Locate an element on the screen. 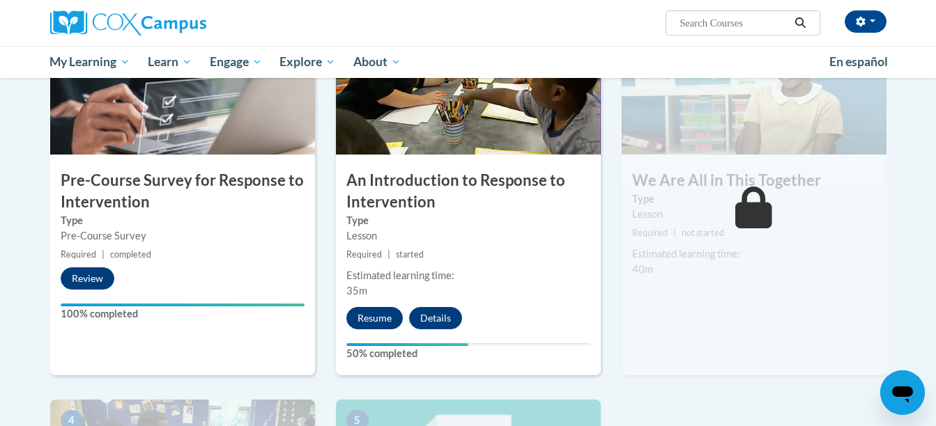 This screenshot has width=936, height=426. a: Learn is located at coordinates (169, 62).